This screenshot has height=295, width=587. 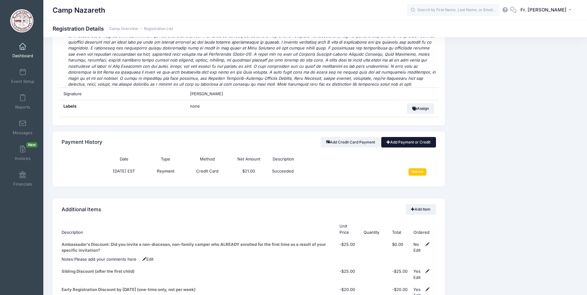 What do you see at coordinates (165, 159) in the screenshot?
I see `th: Type` at bounding box center [165, 159].